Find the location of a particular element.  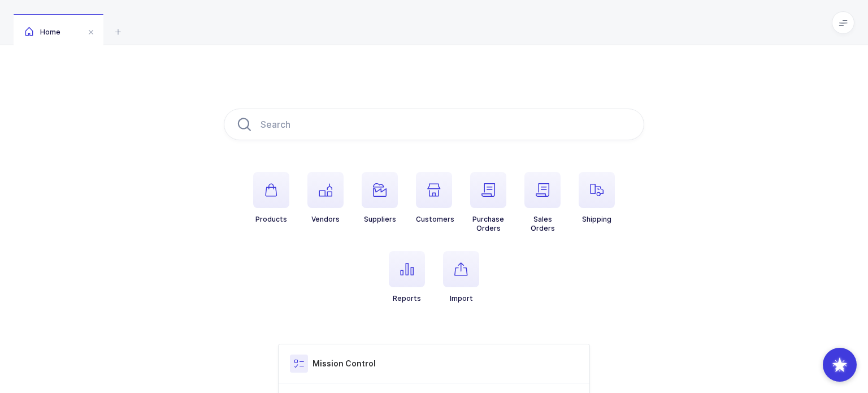

button: Vendors is located at coordinates (326, 198).